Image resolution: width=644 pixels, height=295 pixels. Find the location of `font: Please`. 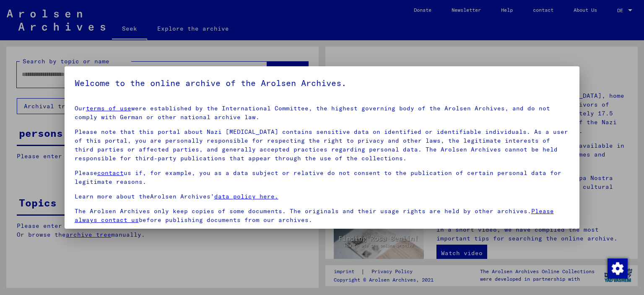

font: Please is located at coordinates (86, 173).